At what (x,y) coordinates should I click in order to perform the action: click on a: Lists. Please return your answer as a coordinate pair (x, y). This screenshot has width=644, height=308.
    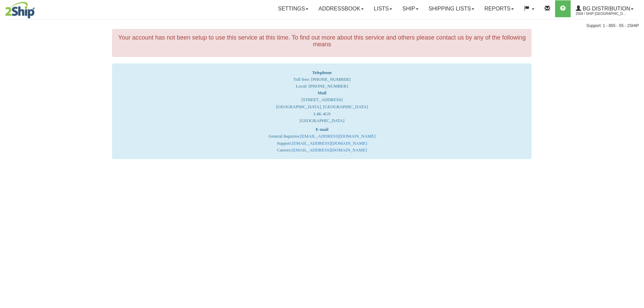
    Looking at the image, I should click on (383, 9).